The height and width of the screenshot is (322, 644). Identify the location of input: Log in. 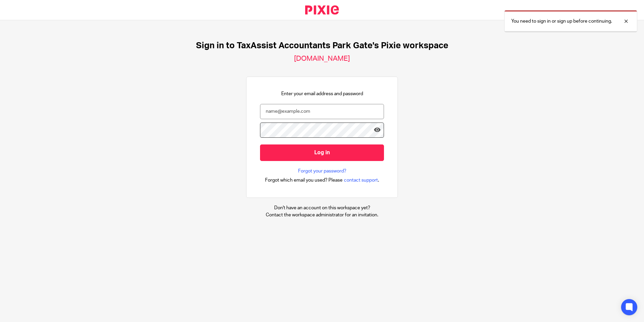
(322, 152).